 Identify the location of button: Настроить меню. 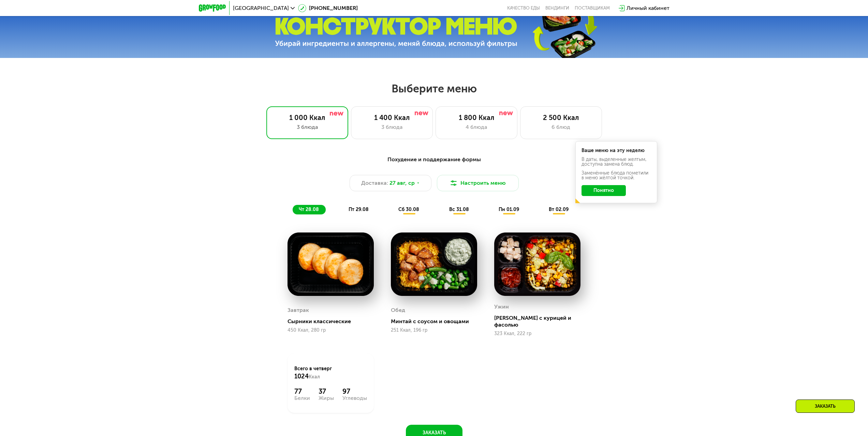
(478, 183).